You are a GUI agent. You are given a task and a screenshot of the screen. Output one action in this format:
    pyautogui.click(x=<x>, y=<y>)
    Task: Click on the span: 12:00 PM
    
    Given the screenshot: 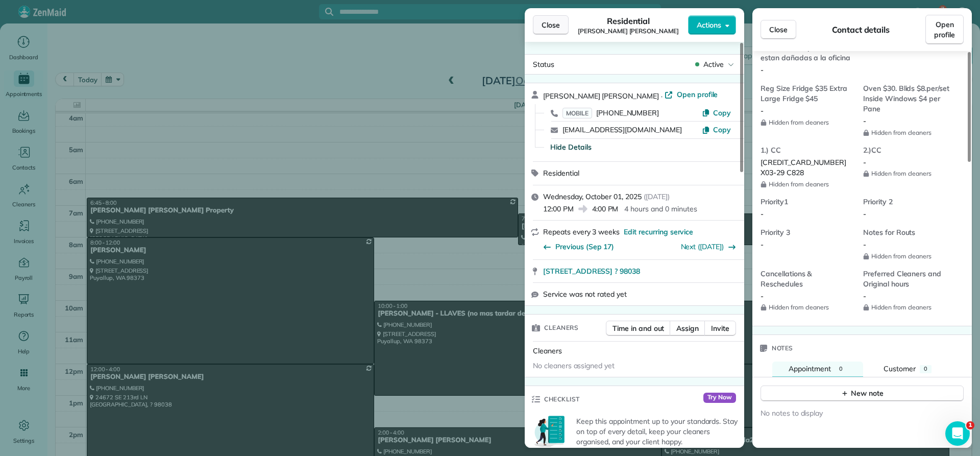 What is the action you would take?
    pyautogui.click(x=558, y=209)
    